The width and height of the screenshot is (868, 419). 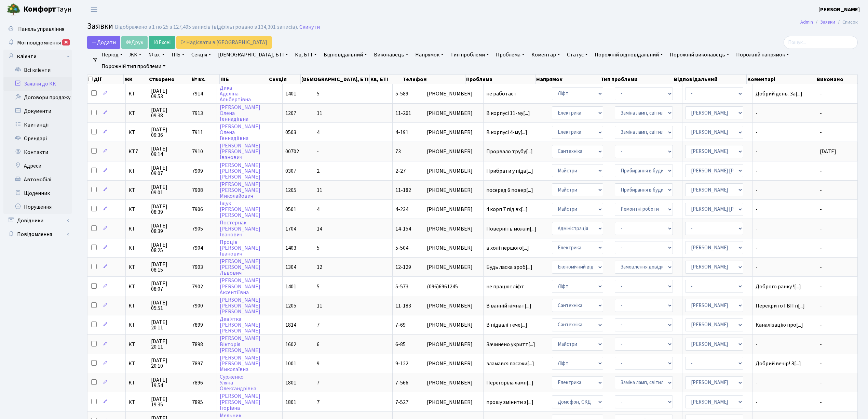 I want to click on span: В підвалі тече[...], so click(x=507, y=325).